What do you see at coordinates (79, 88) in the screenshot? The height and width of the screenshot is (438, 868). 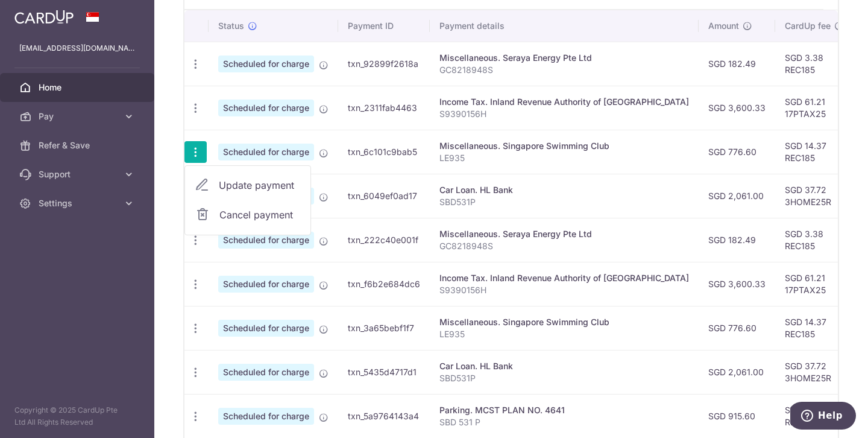 I see `span: Home` at bounding box center [79, 88].